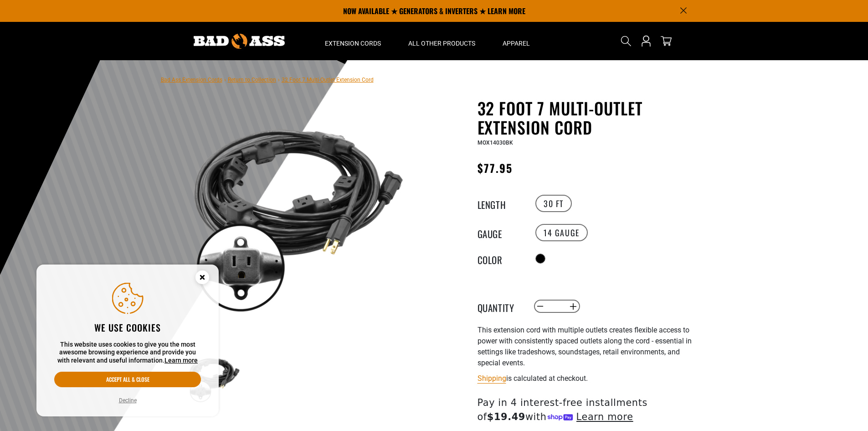  Describe the element at coordinates (589, 378) in the screenshot. I see `div: is calculated at checkout.` at that location.